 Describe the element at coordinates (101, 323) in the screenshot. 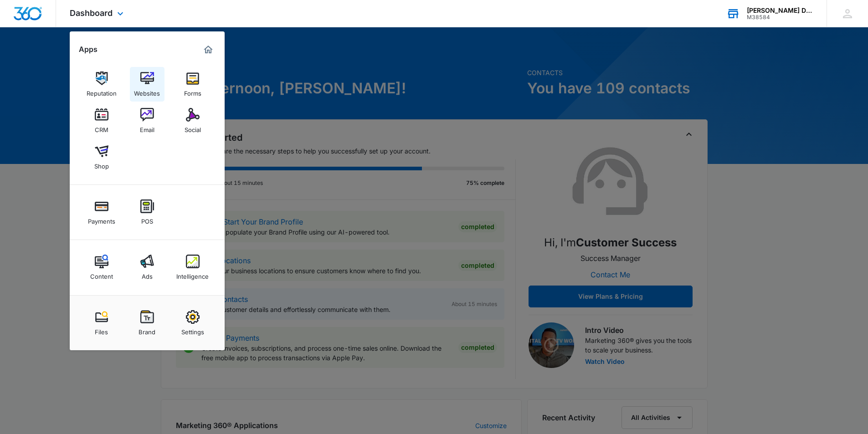

I see `a: Files` at that location.